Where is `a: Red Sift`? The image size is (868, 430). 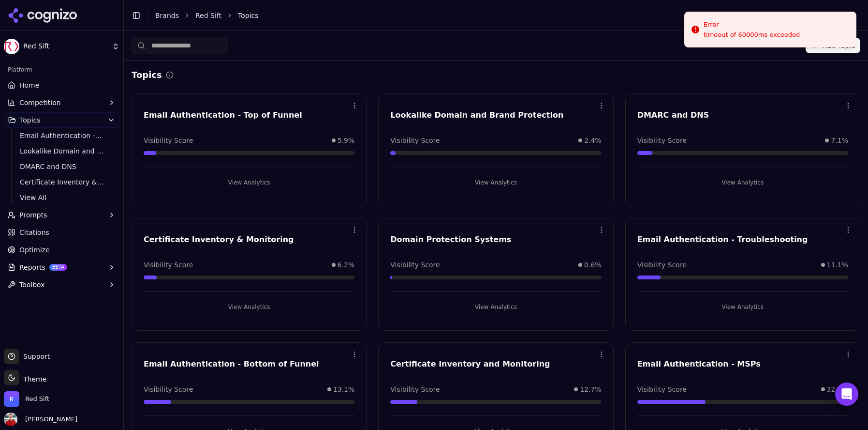
a: Red Sift is located at coordinates (209, 16).